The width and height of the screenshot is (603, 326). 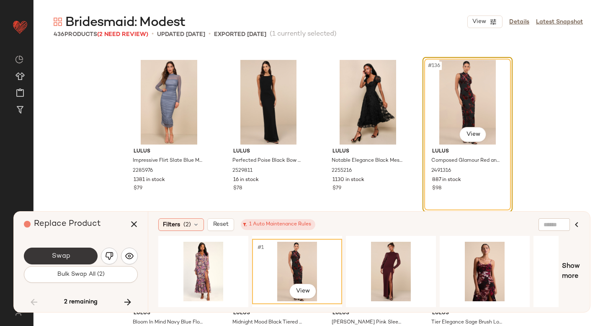 What do you see at coordinates (171, 225) in the screenshot?
I see `span: Filters` at bounding box center [171, 225].